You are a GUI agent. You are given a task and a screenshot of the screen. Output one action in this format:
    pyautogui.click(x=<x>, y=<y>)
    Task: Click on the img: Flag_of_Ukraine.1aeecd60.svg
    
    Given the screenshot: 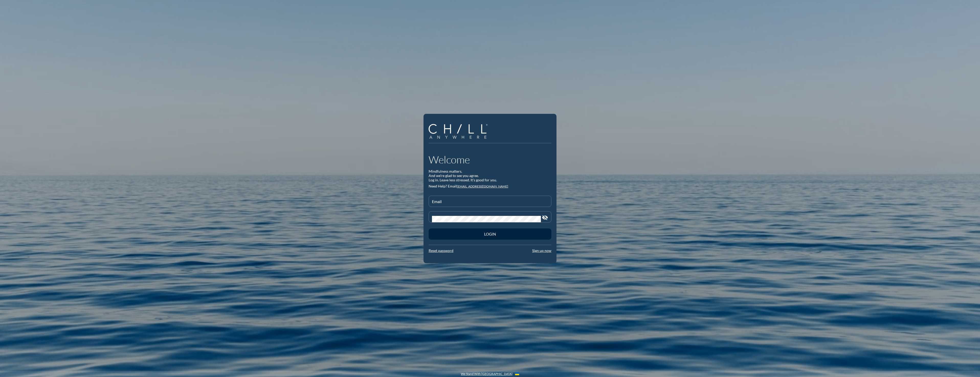 What is the action you would take?
    pyautogui.click(x=517, y=374)
    